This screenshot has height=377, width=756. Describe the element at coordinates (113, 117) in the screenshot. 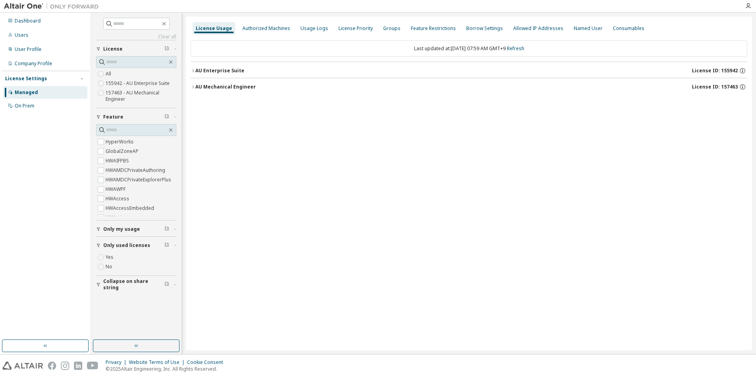

I see `span: Feature` at that location.